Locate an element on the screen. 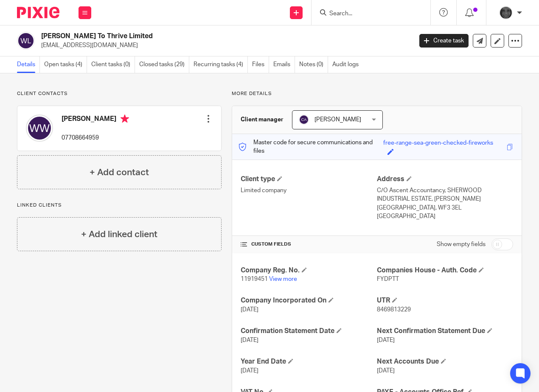 This screenshot has width=539, height=392. i: Primary is located at coordinates (124, 118).